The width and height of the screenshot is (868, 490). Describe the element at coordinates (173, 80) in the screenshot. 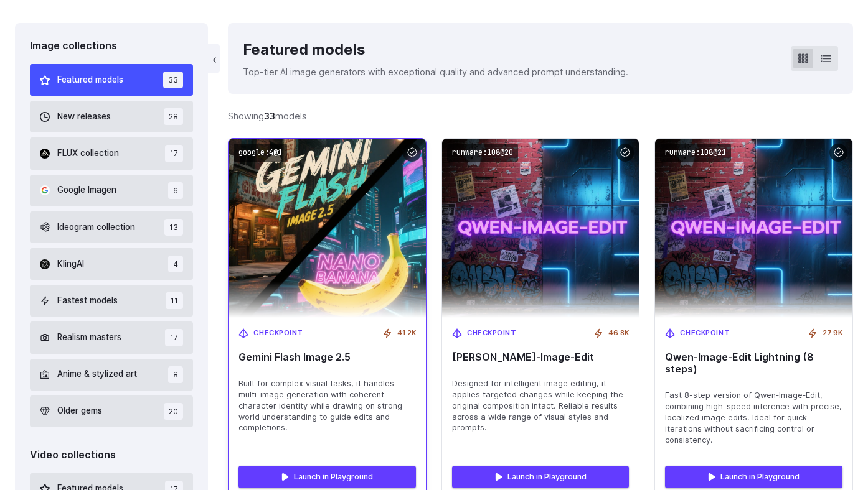

I see `span: 33` at that location.